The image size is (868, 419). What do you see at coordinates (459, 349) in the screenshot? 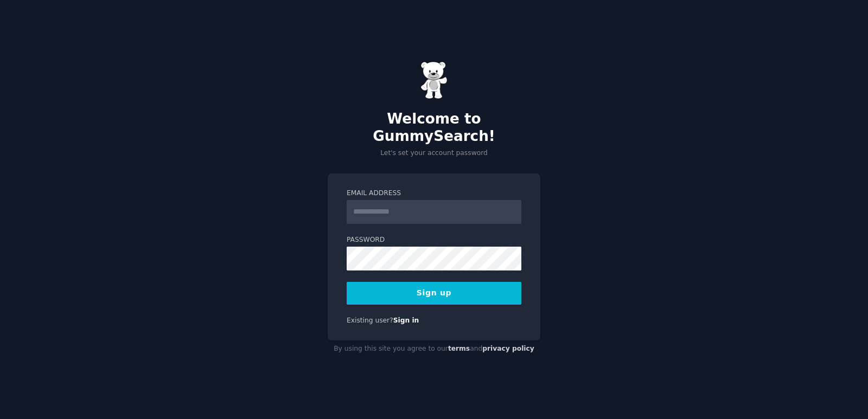
I see `a: terms` at bounding box center [459, 349].